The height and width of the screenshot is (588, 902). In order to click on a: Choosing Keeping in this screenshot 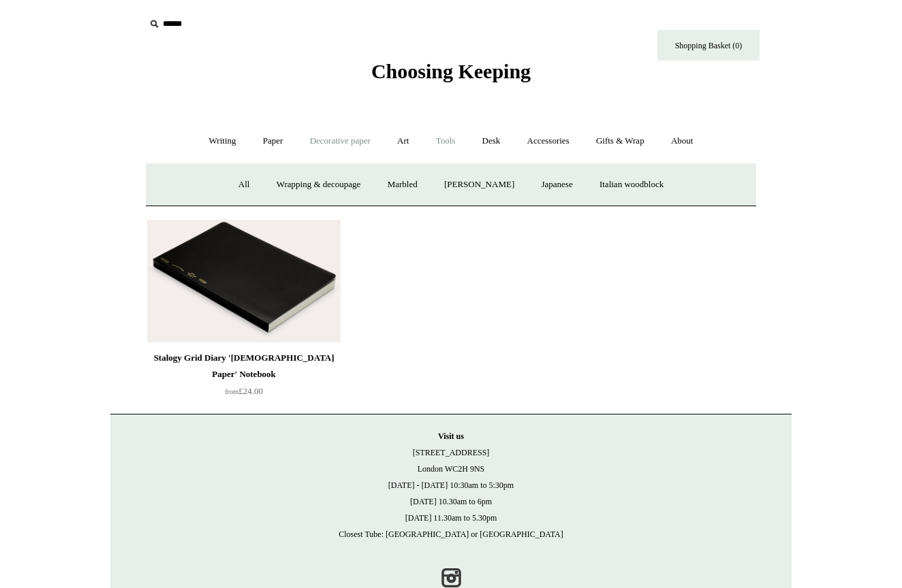, I will do `click(451, 76)`.